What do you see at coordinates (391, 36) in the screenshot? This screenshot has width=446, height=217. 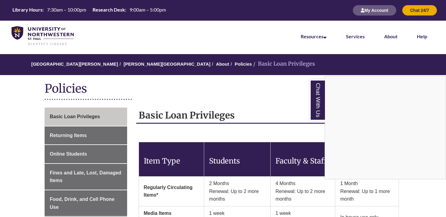 I see `a: About` at bounding box center [391, 36].